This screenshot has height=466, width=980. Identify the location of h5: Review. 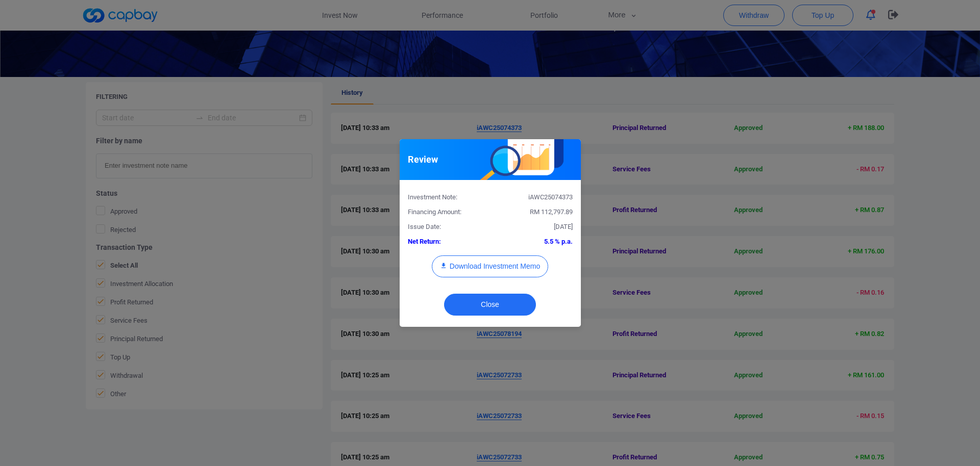
(423, 159).